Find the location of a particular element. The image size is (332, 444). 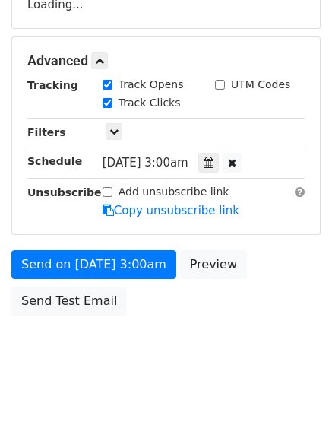

label: Track Clicks is located at coordinates (150, 103).